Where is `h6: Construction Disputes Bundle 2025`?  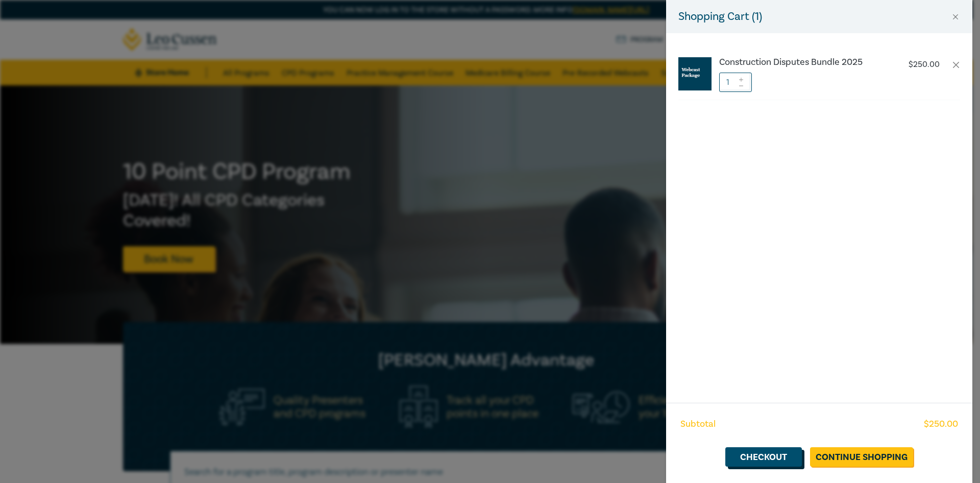 h6: Construction Disputes Bundle 2025 is located at coordinates (804, 62).